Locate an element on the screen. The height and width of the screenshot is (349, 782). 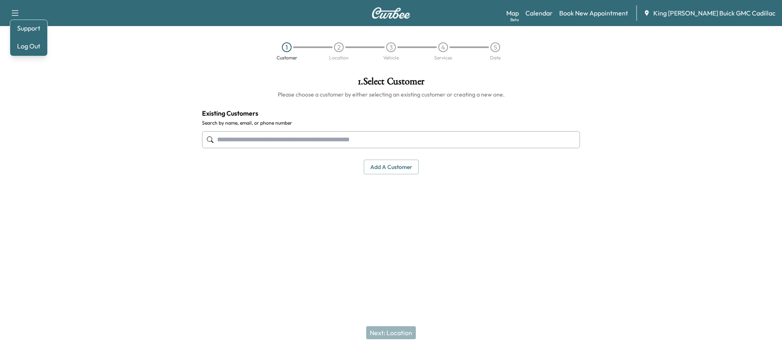
div: 2 is located at coordinates (339, 47).